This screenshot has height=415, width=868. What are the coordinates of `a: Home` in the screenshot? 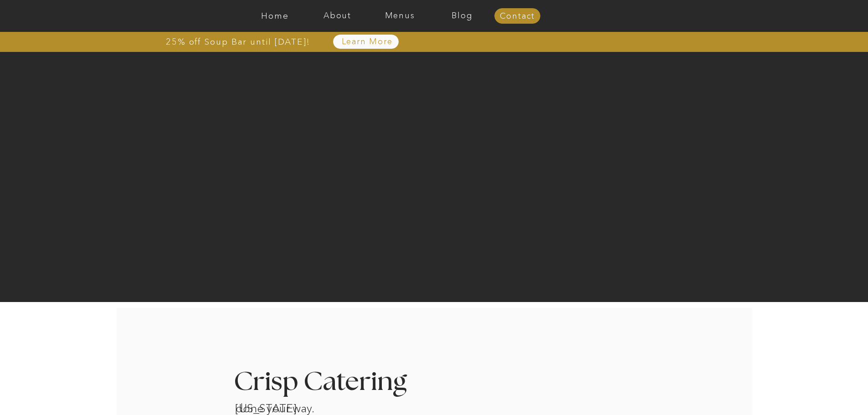 It's located at (274, 16).